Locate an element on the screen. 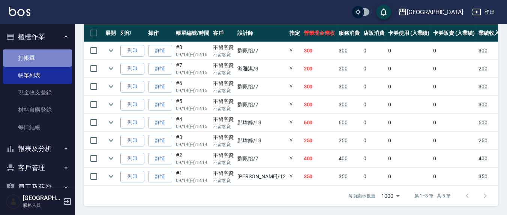 The height and width of the screenshot is (215, 507). p: 第 1–8 筆 共 8 筆 is located at coordinates (432, 196).